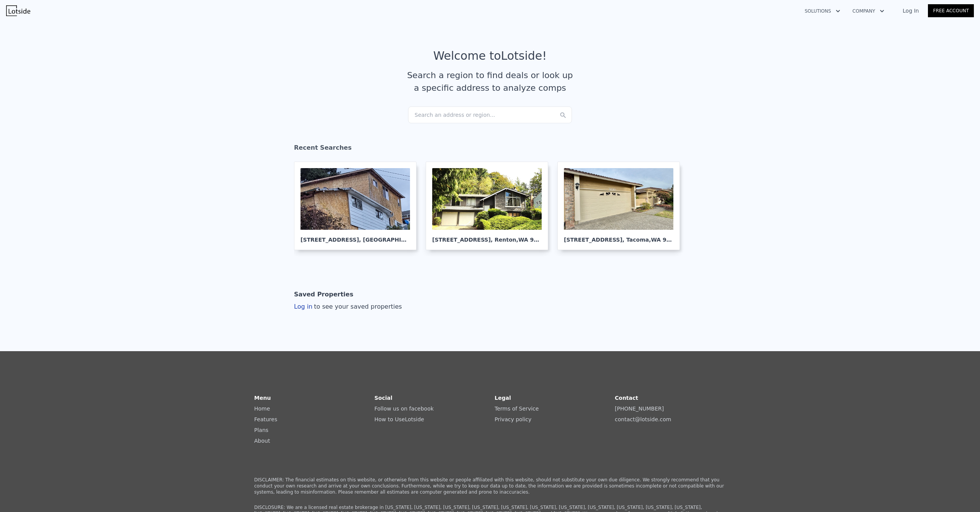 This screenshot has width=980, height=512. What do you see at coordinates (513, 419) in the screenshot?
I see `a: Privacy policy` at bounding box center [513, 419].